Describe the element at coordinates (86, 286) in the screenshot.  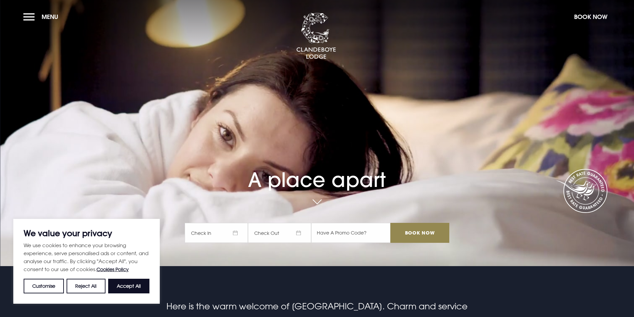
I see `button: Reject All` at that location.